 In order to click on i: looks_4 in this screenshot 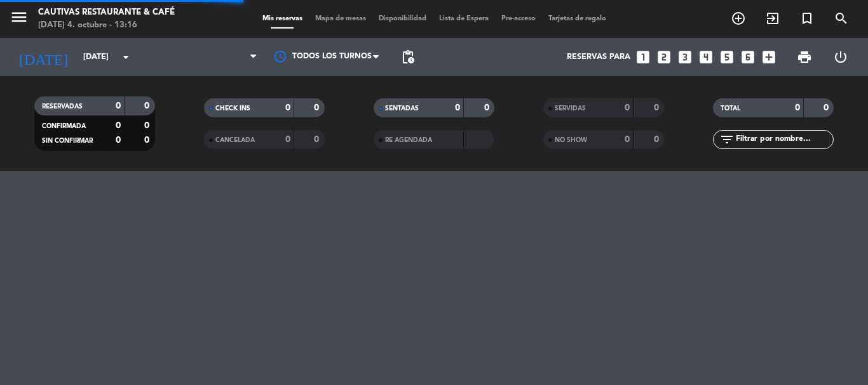, I will do `click(706, 57)`.